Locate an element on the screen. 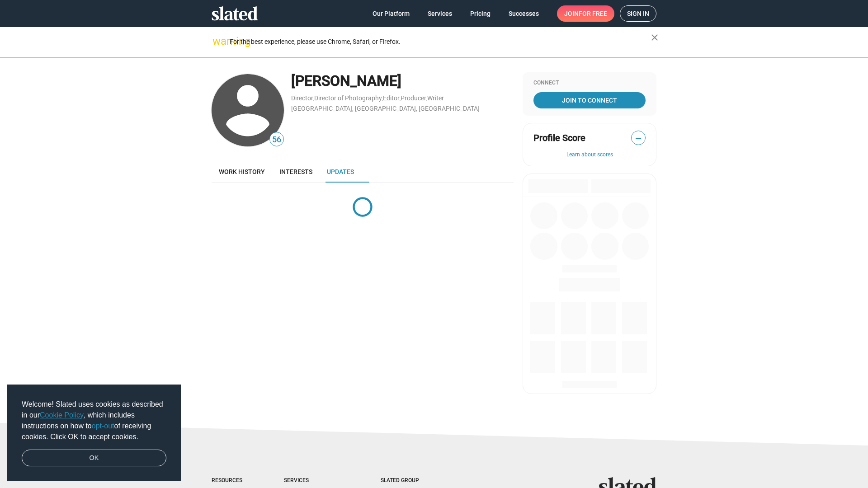  span: Welcome! Slated uses cookies as described in our , which includes instructions on how to of recei... is located at coordinates (94, 421).